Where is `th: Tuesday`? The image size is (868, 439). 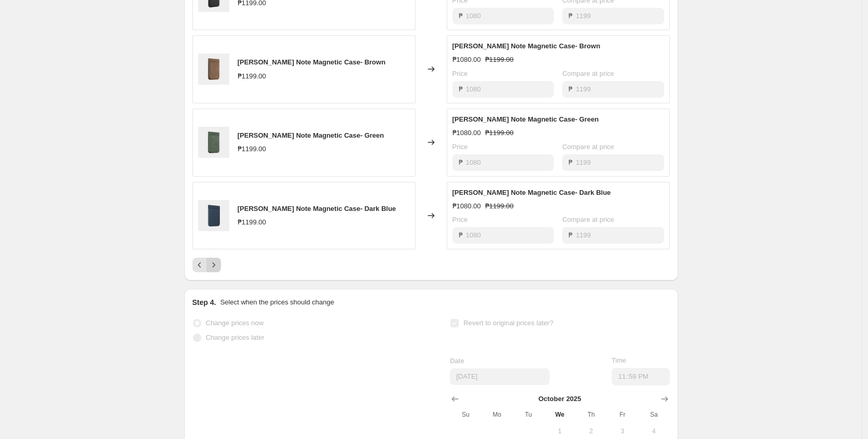 th: Tuesday is located at coordinates (528, 415).